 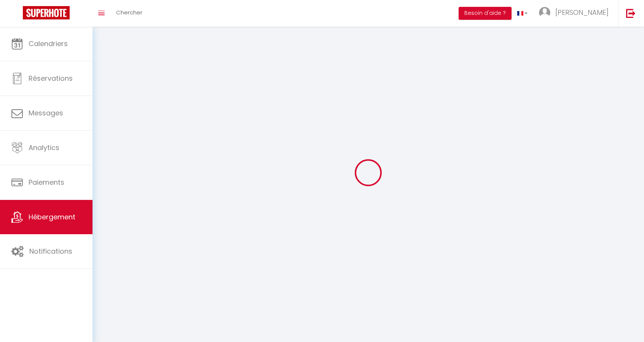 What do you see at coordinates (46, 13) in the screenshot?
I see `img: Super Booking` at bounding box center [46, 13].